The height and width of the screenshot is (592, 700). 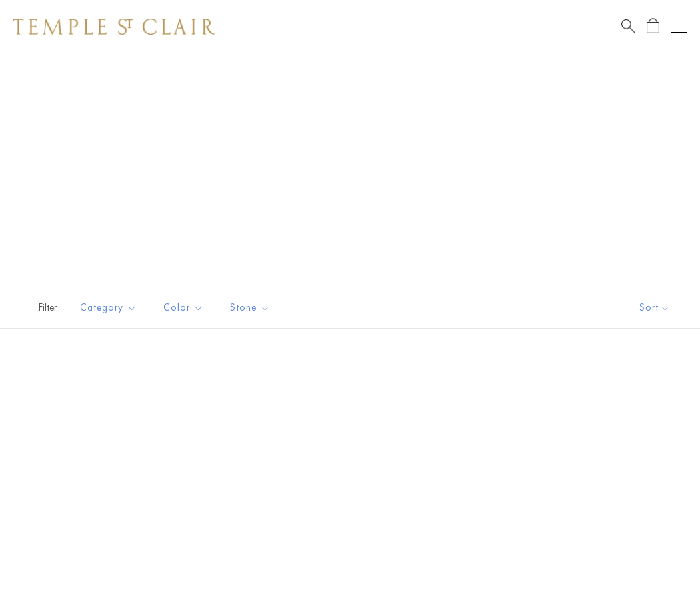 I want to click on button: Open navigation, so click(x=679, y=27).